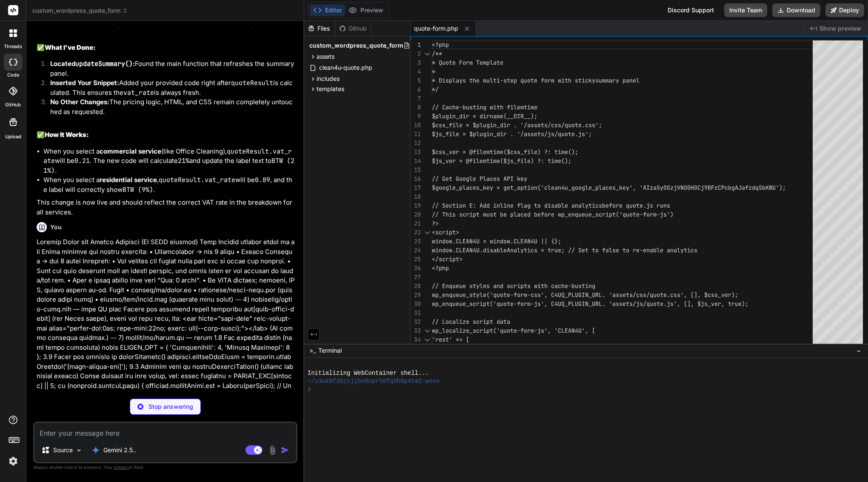  Describe the element at coordinates (512, 134) in the screenshot. I see `span: $js_file = $plugin_dir . '/assets/js/quote.js';` at that location.